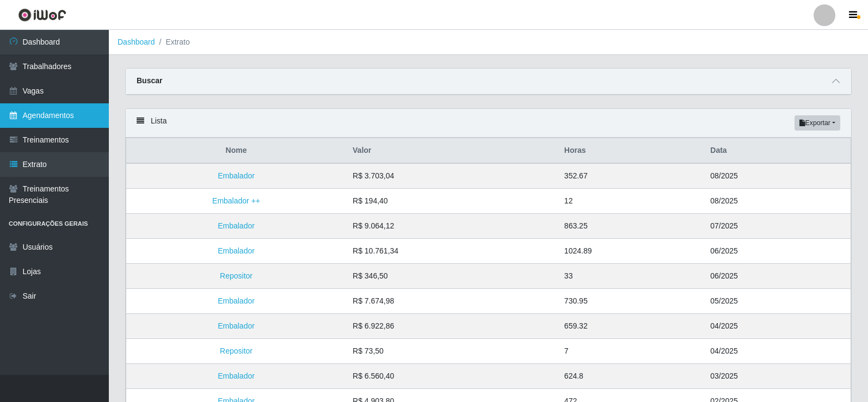 Image resolution: width=868 pixels, height=402 pixels. I want to click on td: 659.32, so click(631, 326).